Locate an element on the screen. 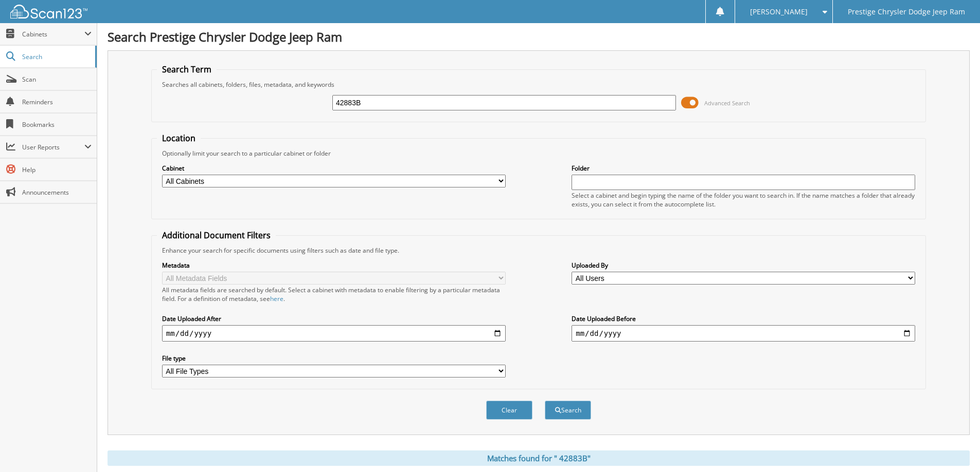  div: Matches found for " 42883B" is located at coordinates (538, 458).